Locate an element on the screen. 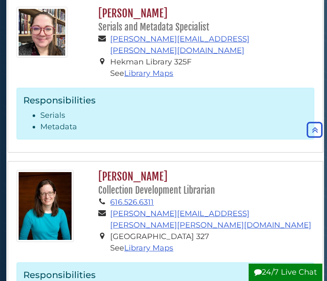  li: Metadata is located at coordinates (174, 127).